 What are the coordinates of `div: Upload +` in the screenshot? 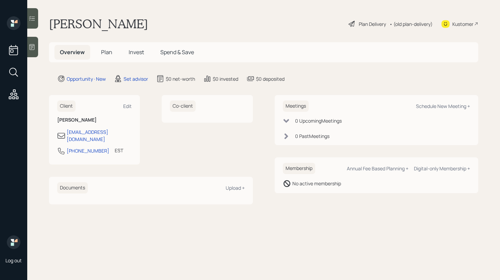 It's located at (235, 188).